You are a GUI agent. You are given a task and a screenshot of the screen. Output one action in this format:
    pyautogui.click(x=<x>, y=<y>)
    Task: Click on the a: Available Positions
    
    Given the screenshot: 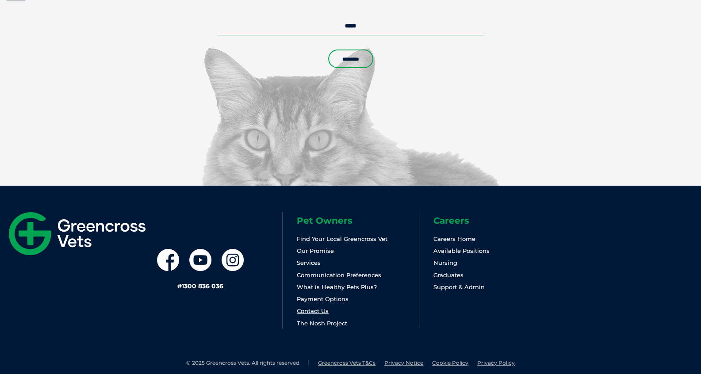 What is the action you would take?
    pyautogui.click(x=461, y=251)
    